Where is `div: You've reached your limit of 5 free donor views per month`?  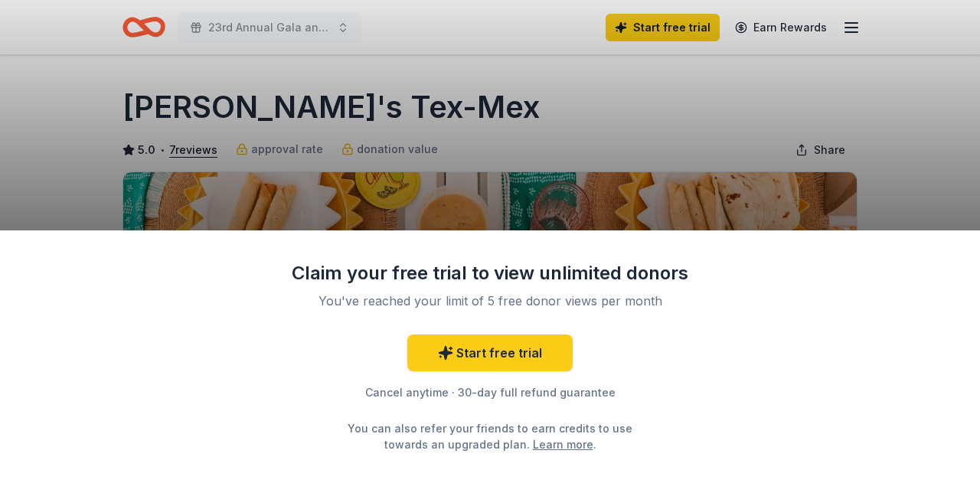 div: You've reached your limit of 5 free donor views per month is located at coordinates (490, 301).